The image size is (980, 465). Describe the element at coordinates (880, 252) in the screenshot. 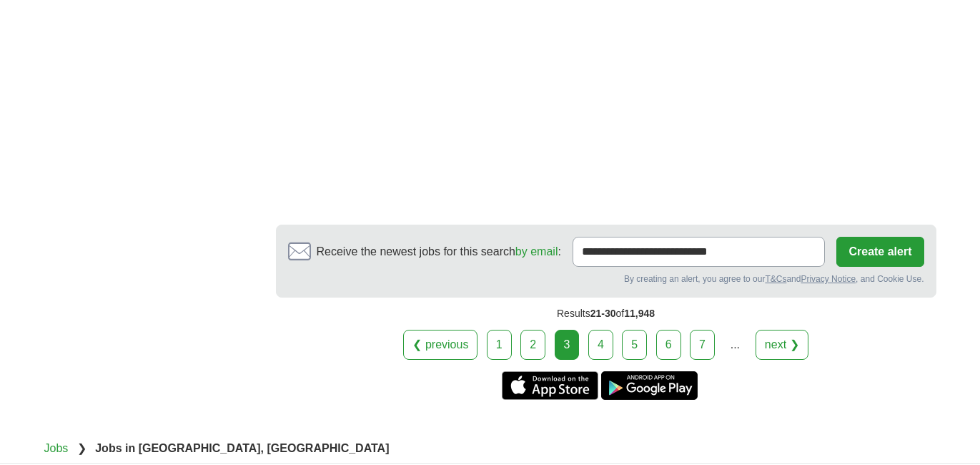

I see `button: Create alert` at that location.